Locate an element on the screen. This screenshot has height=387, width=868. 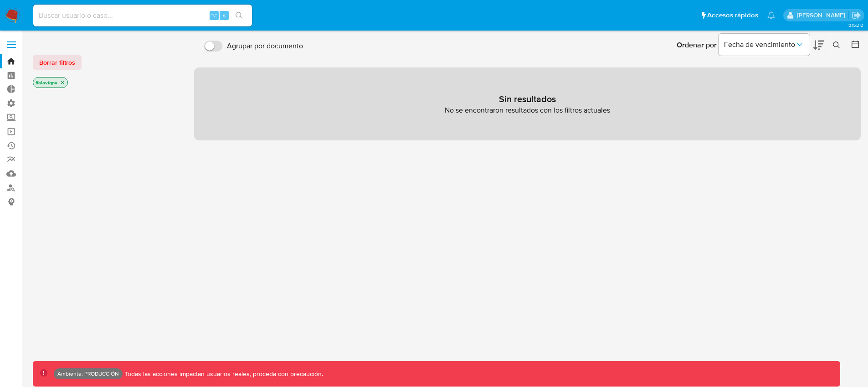
input: Buscar usuario o caso... is located at coordinates (143, 16).